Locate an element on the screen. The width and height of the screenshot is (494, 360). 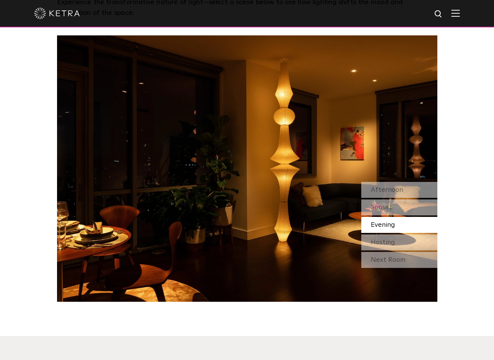
span: Evening is located at coordinates (383, 225).